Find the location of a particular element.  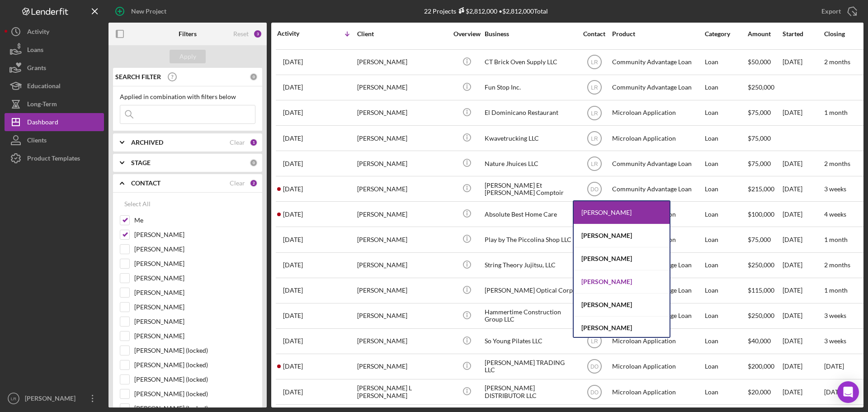

span: $40,000 is located at coordinates (759, 341).